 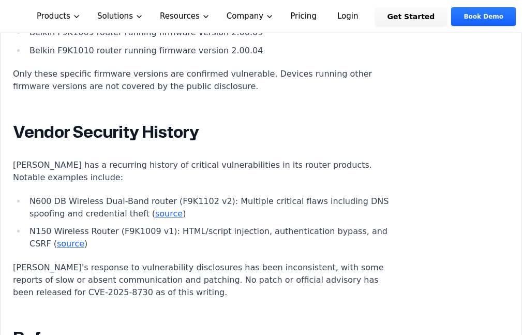 What do you see at coordinates (212, 238) in the screenshot?
I see `li: N150 Wireless Router (F9K1009 v1): HTML/script injection, authentication bypass, and CSRF ( )` at bounding box center [212, 238].